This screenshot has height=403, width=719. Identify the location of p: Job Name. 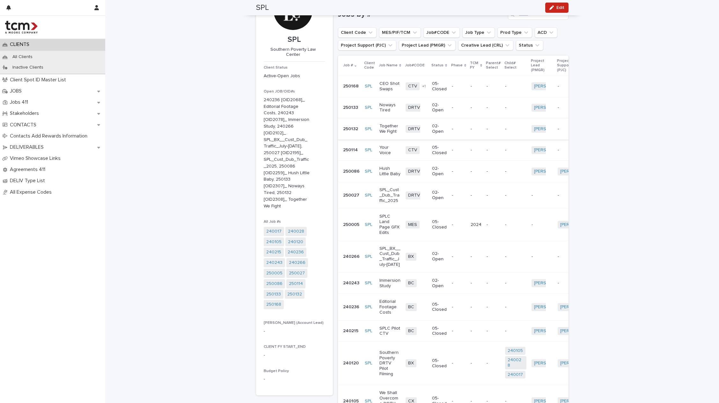
(388, 65).